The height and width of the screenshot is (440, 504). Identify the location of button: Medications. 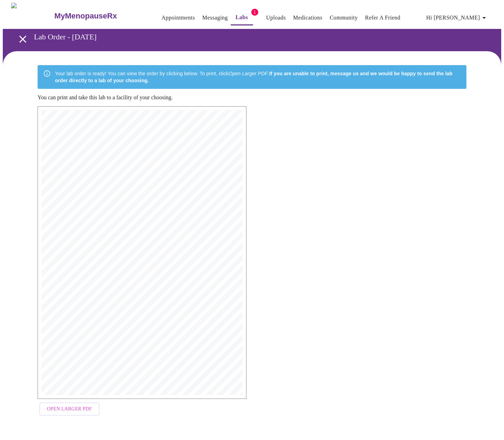
(307, 18).